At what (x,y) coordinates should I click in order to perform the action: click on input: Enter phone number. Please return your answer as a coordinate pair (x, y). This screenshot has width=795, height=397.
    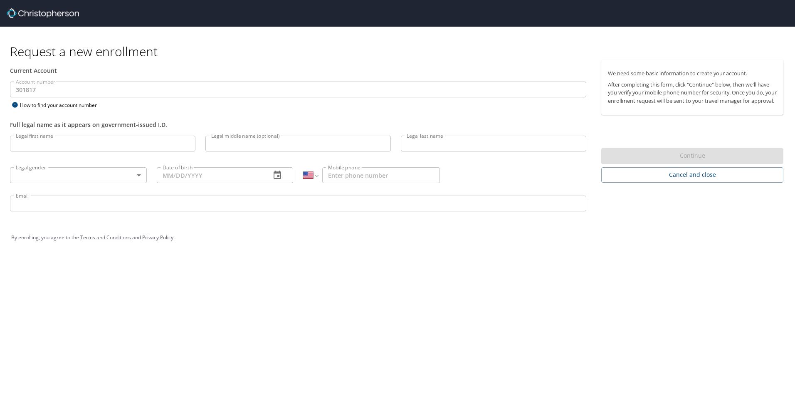
    Looking at the image, I should click on (381, 175).